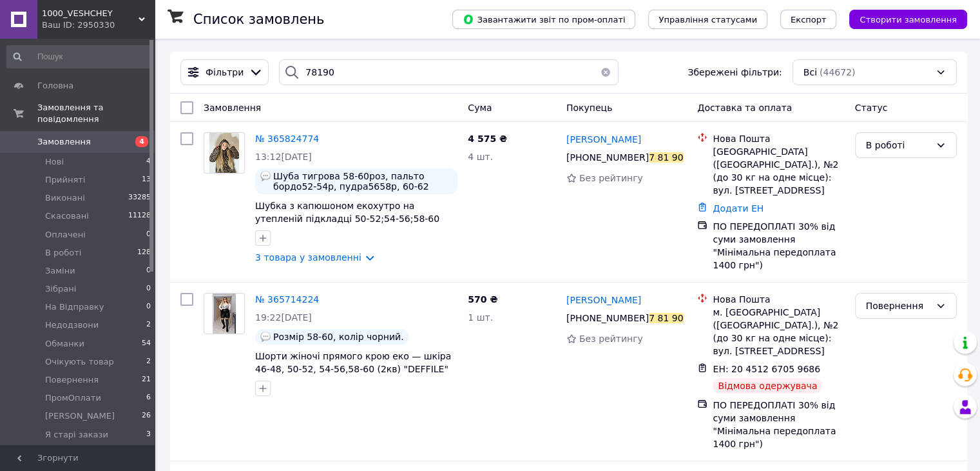 The height and width of the screenshot is (471, 980). Describe the element at coordinates (348, 225) in the screenshot. I see `a: Шубка з капюшоном екохутро на утепленій підкладці 50-52;54-56;58-60 (4цв) "SEMERENKO" від прямого...` at that location.